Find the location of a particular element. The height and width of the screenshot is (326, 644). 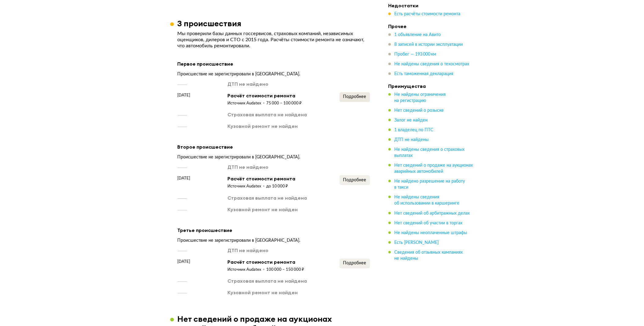

span: Залог не найден is located at coordinates (411, 120).